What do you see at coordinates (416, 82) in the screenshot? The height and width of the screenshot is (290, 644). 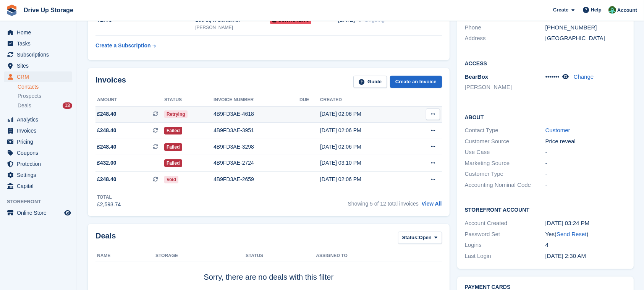 I see `a: Create an Invoice` at bounding box center [416, 82].